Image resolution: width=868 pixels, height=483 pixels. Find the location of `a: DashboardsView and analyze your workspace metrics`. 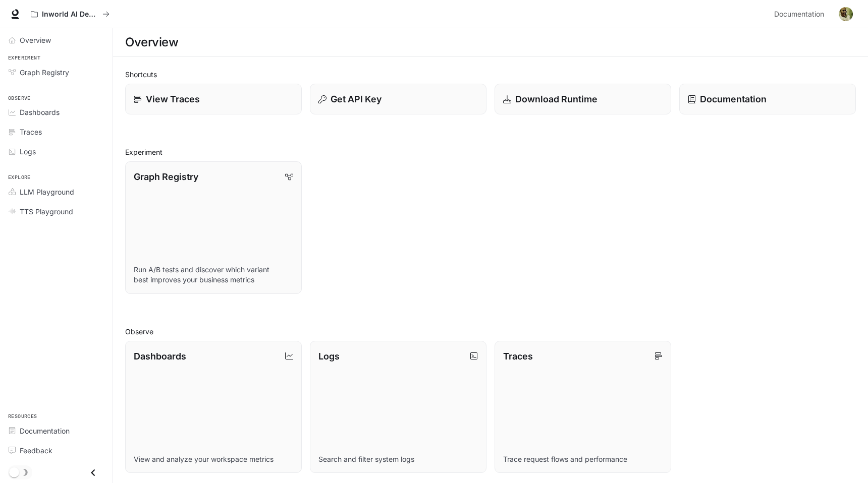

a: DashboardsView and analyze your workspace metrics is located at coordinates (213, 407).